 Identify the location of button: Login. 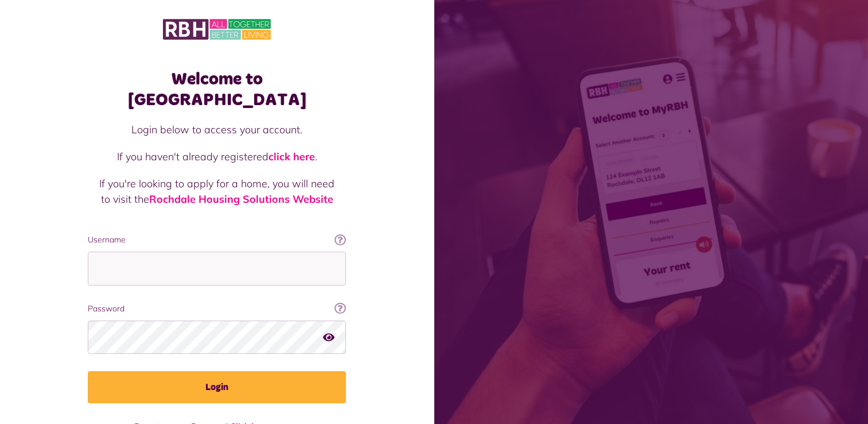
(217, 387).